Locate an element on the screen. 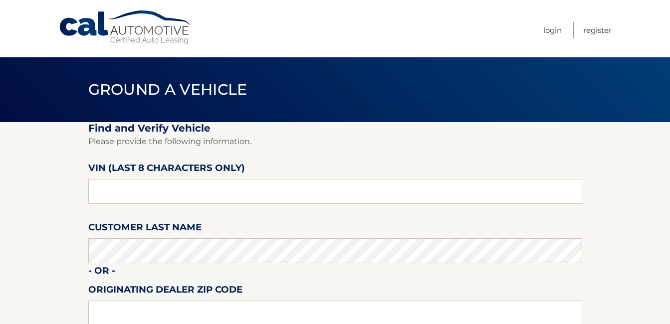  span: Ground a Vehicle is located at coordinates (168, 89).